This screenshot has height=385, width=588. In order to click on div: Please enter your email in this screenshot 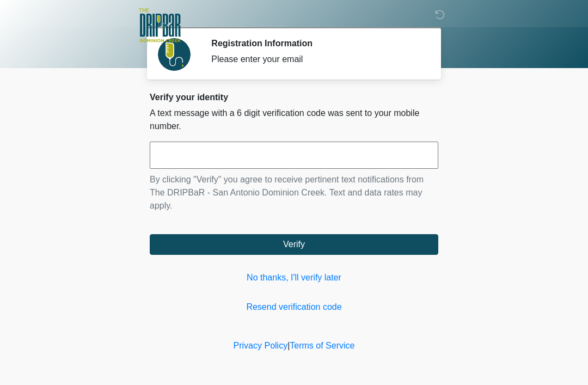, I will do `click(316, 59)`.